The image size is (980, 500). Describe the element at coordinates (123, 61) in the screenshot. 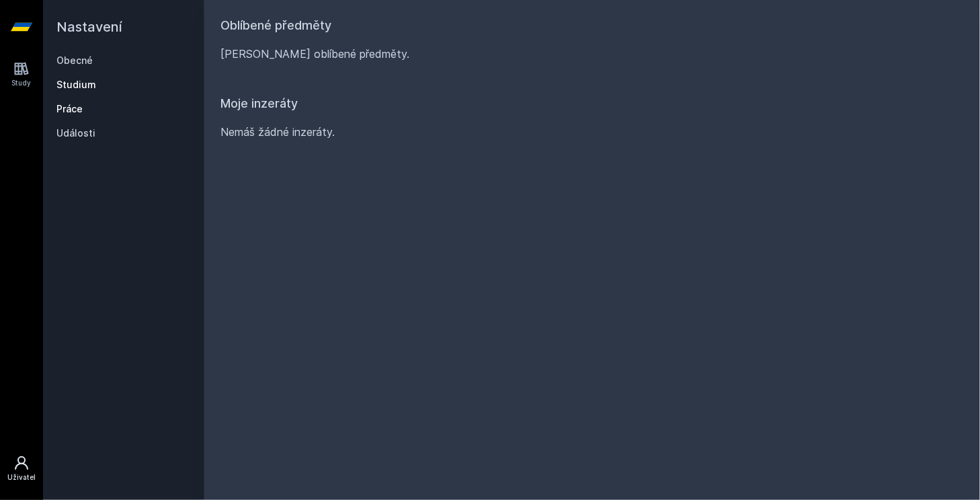

I see `a: Obecné` at that location.